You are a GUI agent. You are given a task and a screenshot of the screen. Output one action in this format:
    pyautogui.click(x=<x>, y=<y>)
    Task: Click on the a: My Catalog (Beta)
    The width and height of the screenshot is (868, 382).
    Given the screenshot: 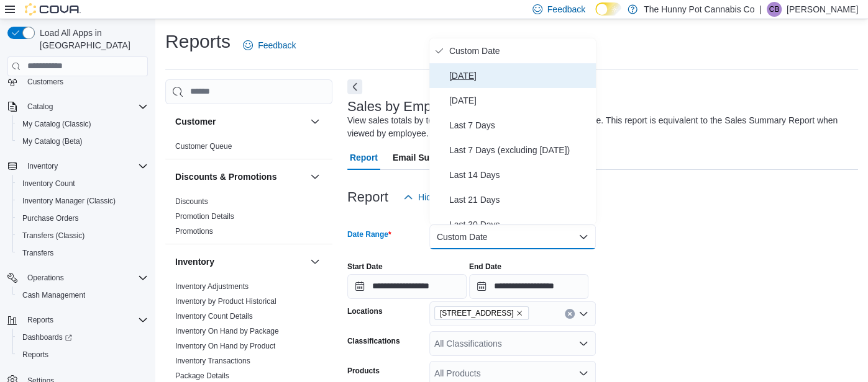 What is the action you would take?
    pyautogui.click(x=52, y=142)
    